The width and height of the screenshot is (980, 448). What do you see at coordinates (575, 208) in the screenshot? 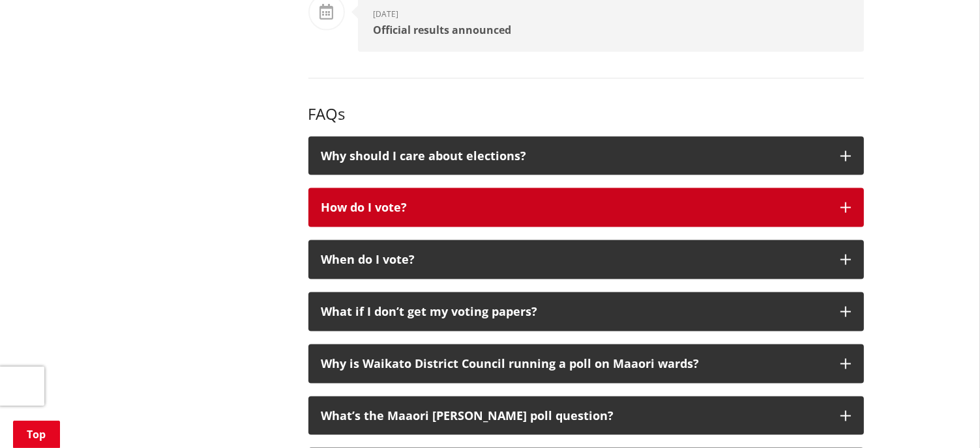
I see `div: How do I vote?` at bounding box center [575, 208].